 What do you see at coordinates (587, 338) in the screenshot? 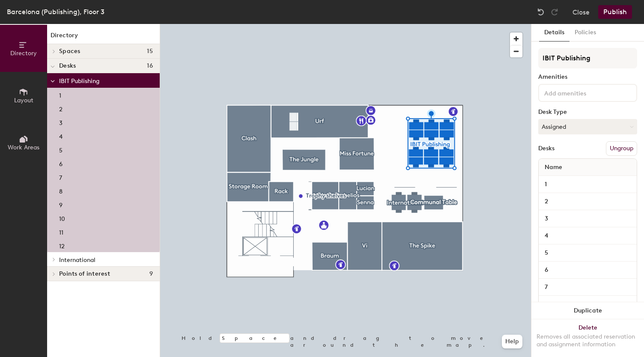
I see `button: DeleteRemoves all associated reservation and assignment information` at bounding box center [587, 338].